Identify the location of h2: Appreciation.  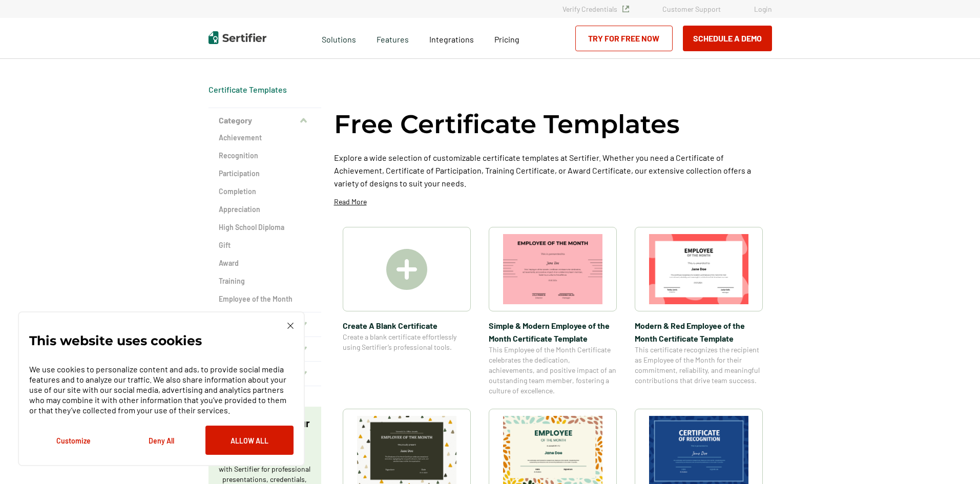
(265, 210).